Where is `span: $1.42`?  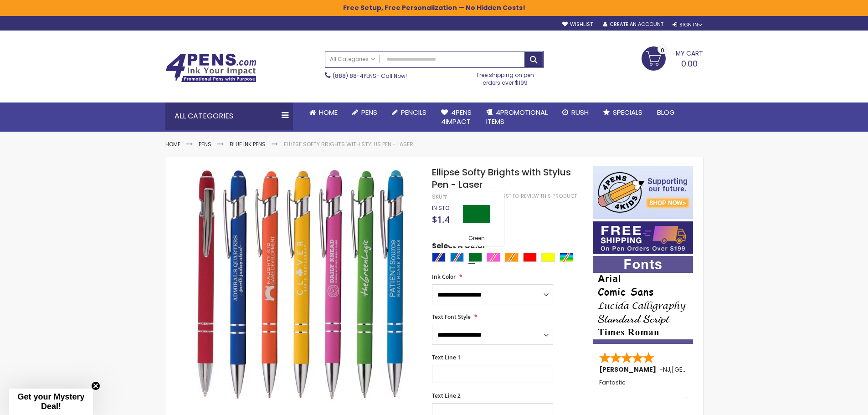
span: $1.42 is located at coordinates (443, 219).